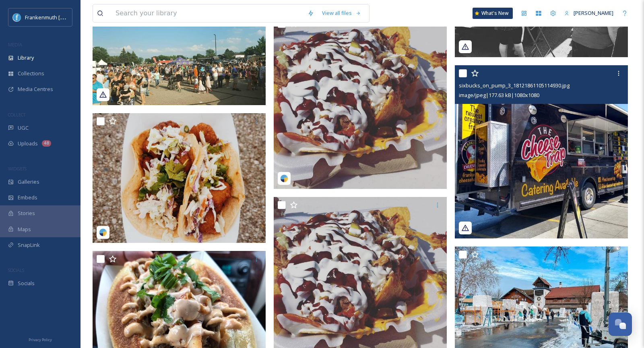 This screenshot has width=644, height=348. What do you see at coordinates (40, 340) in the screenshot?
I see `span: Privacy Policy` at bounding box center [40, 340].